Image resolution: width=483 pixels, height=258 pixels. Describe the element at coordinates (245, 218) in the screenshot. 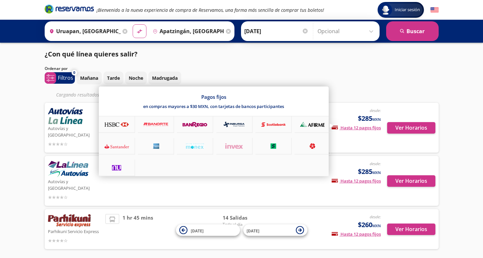

I see `span: 14 Salidas` at that location.